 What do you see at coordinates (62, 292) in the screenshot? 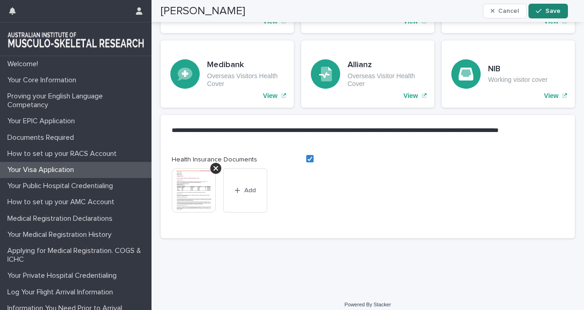
I see `p: Log Your Flight Arrival Information` at bounding box center [62, 292].